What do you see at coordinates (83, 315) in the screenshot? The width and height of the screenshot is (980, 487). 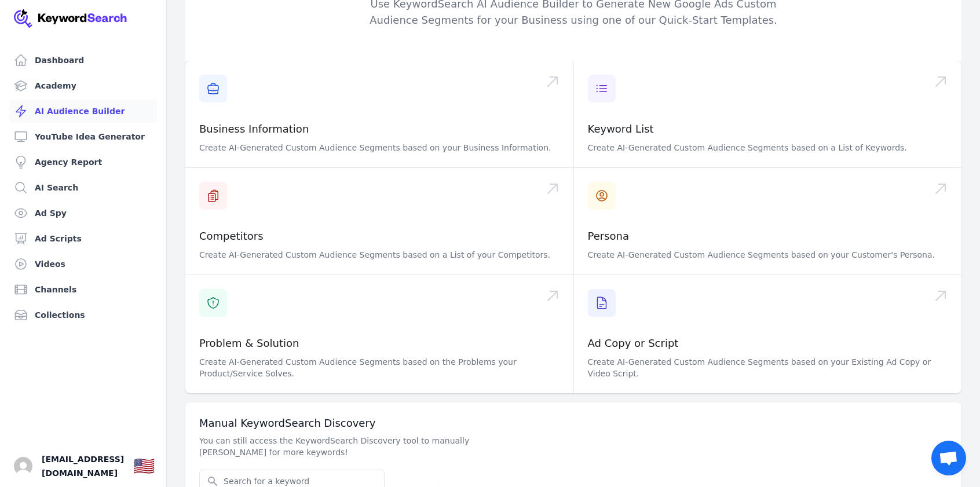 I see `a: Collections` at bounding box center [83, 315].